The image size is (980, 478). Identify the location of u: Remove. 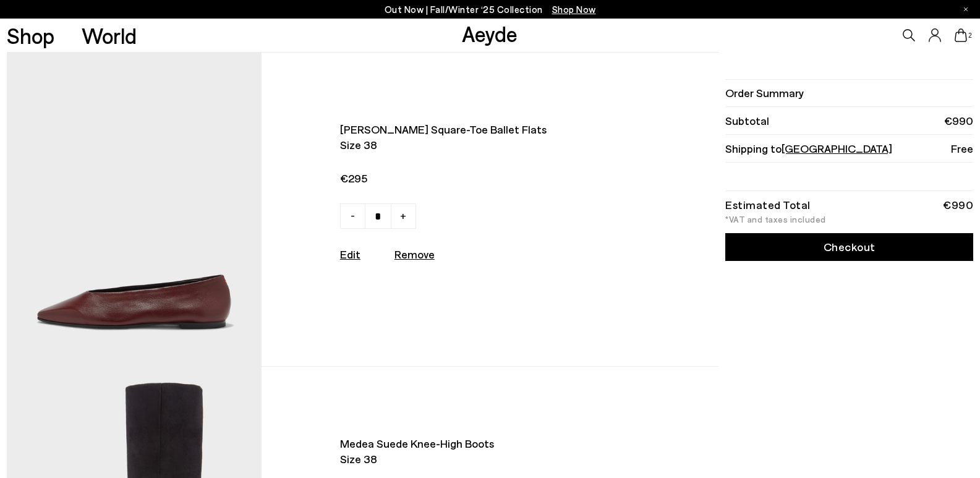
(414, 254).